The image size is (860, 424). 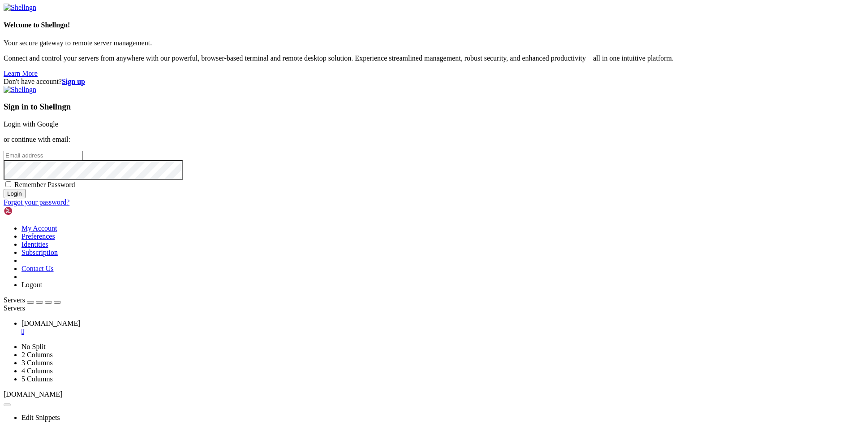 What do you see at coordinates (37, 370) in the screenshot?
I see `a: 4 Columns` at bounding box center [37, 370].